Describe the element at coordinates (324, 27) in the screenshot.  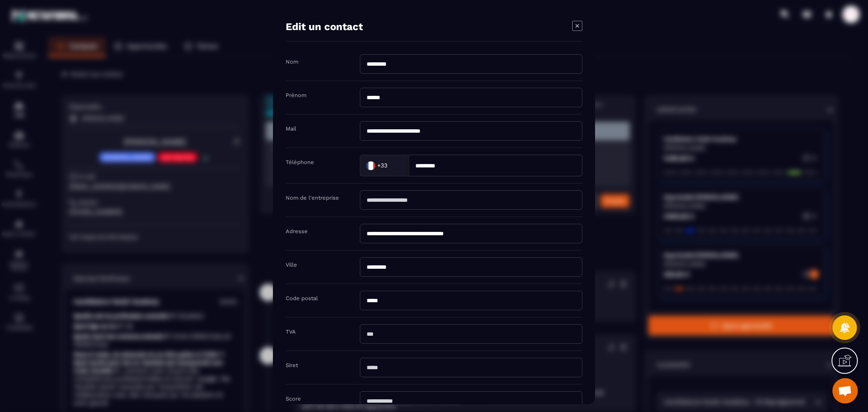
I see `h4: Edit un contact` at that location.